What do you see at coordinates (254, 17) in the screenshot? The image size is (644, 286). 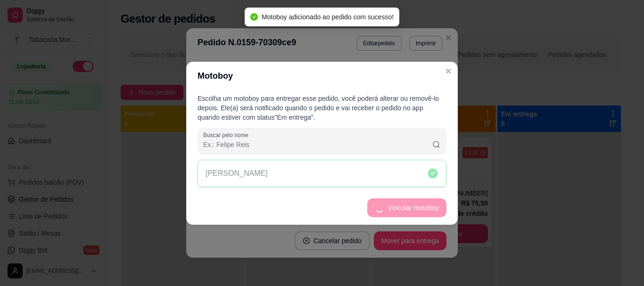 I see `span: check-circle` at bounding box center [254, 17].